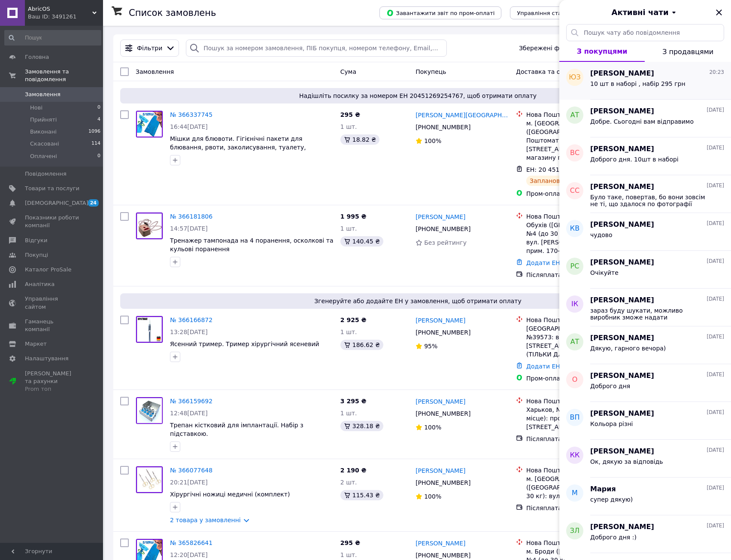 This screenshot has height=560, width=731. Describe the element at coordinates (362, 344) in the screenshot. I see `div: 186.62 ₴` at that location.